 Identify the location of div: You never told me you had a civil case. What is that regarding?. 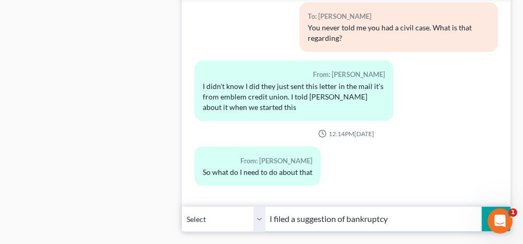
(399, 33).